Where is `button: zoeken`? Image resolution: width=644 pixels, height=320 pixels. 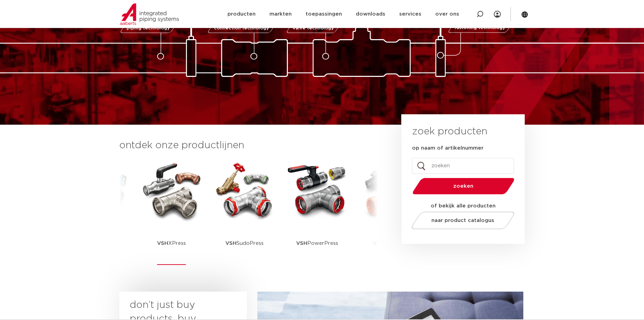
button: zoeken is located at coordinates (463, 186).